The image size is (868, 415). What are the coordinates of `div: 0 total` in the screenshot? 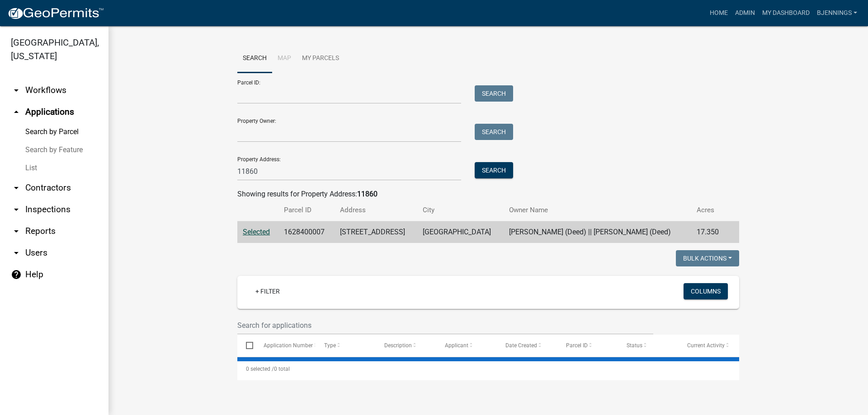 It's located at (488, 369).